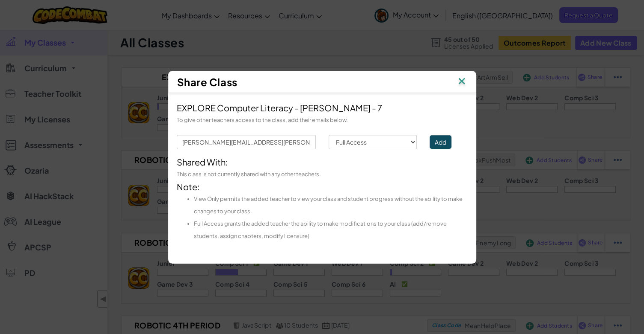 The width and height of the screenshot is (644, 334). I want to click on input: Teacher's email, so click(246, 143).